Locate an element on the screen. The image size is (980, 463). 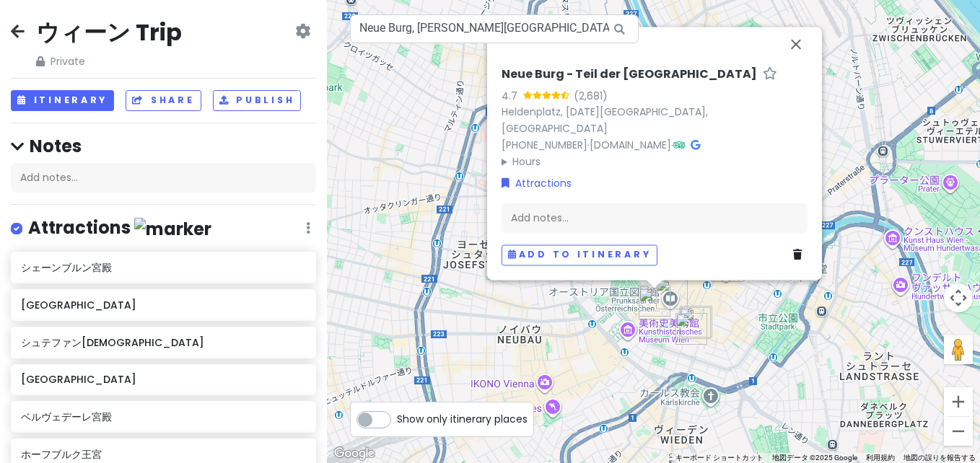
i: Tripadvisor is located at coordinates (679, 145).